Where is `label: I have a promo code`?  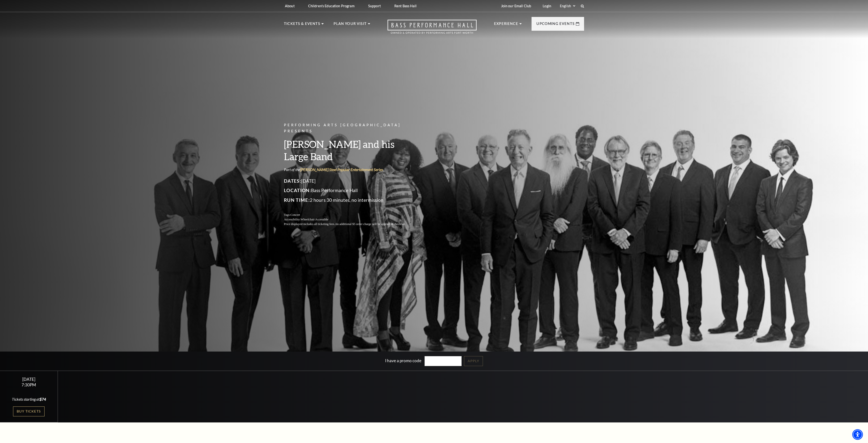
label: I have a promo code is located at coordinates (403, 361).